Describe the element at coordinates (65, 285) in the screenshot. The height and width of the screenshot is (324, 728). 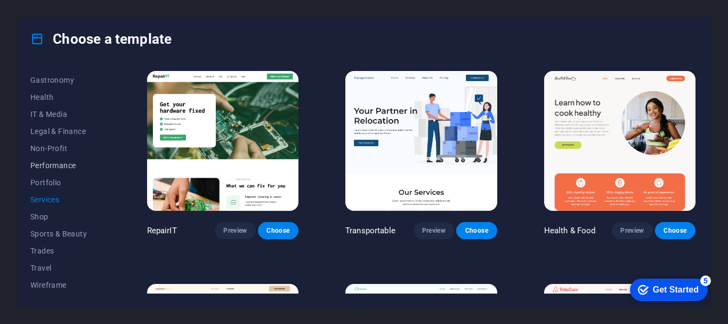
I see `button: Wireframe` at that location.